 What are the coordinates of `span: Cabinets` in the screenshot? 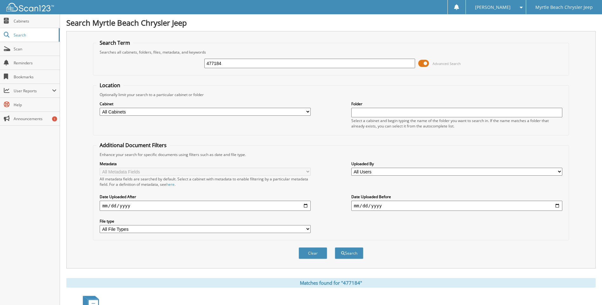 It's located at (35, 21).